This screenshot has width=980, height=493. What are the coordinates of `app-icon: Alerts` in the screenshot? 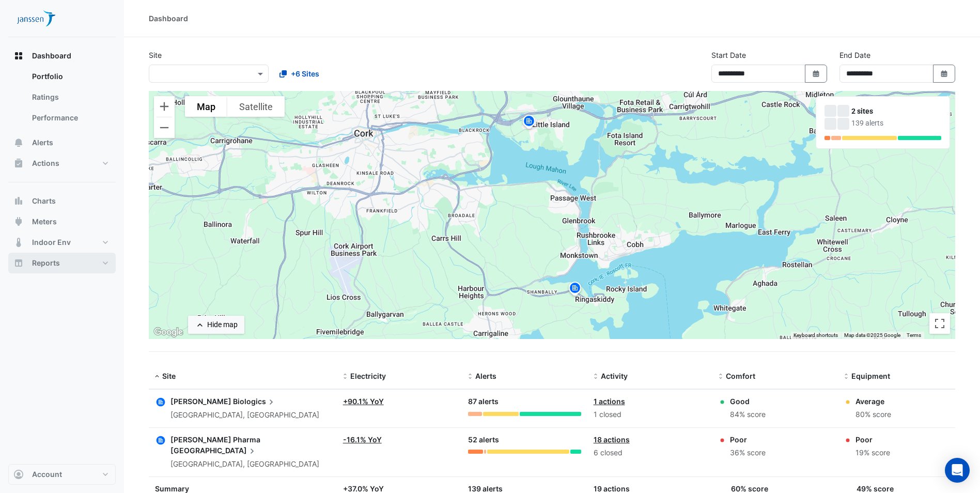 It's located at (18, 143).